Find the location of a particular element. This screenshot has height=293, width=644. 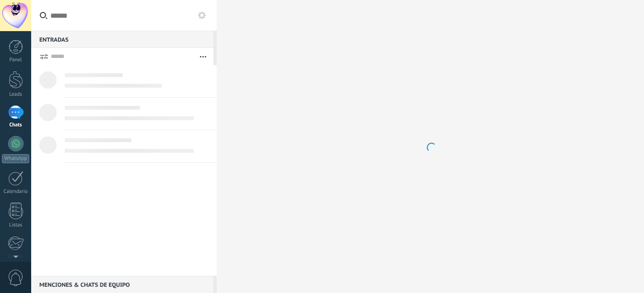

div: Chats is located at coordinates (16, 125).